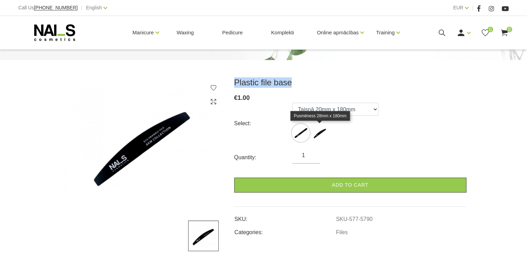 This screenshot has height=256, width=527. I want to click on a: Files, so click(342, 232).